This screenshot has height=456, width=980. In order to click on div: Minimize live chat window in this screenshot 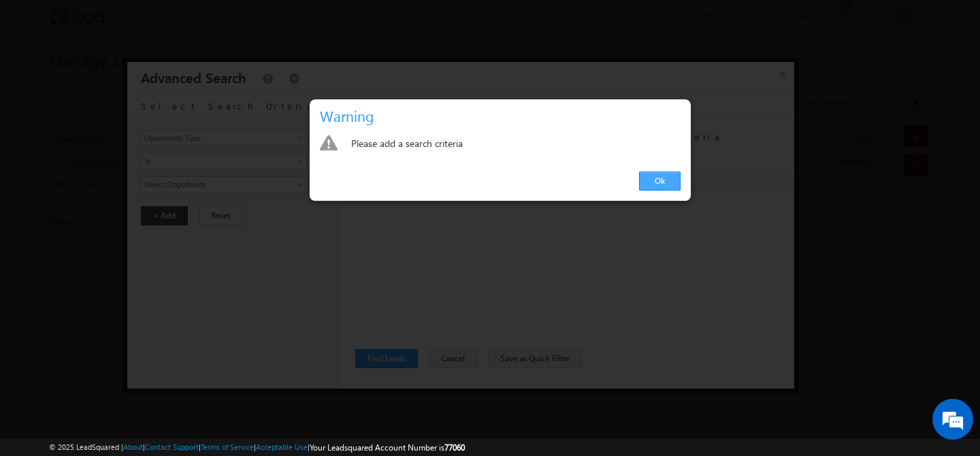, I will do `click(239, 23)`.